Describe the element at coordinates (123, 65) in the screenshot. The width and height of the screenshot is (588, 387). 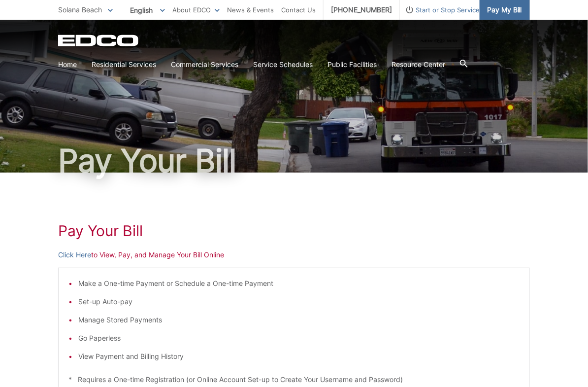
I see `a: Residential Services` at that location.